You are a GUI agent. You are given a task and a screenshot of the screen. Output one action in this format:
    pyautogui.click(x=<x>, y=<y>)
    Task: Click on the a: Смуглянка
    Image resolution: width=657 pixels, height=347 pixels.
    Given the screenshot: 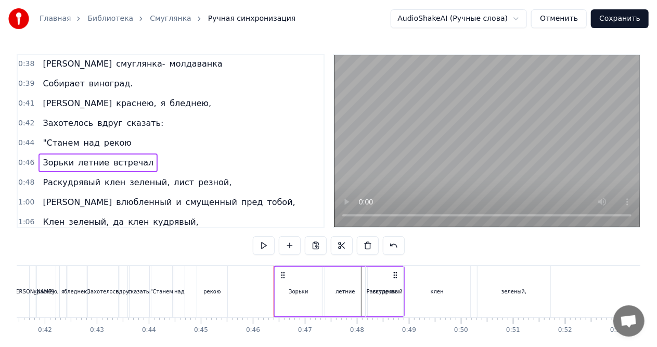 What is the action you would take?
    pyautogui.click(x=171, y=19)
    